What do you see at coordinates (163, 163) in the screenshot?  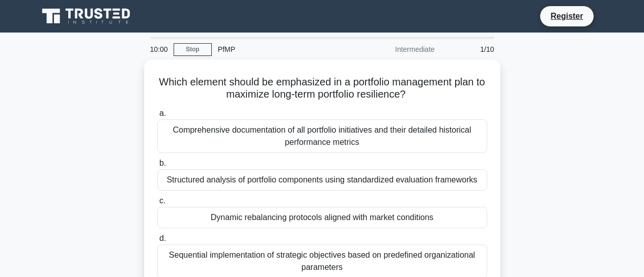 I see `span: b.` at bounding box center [163, 163].